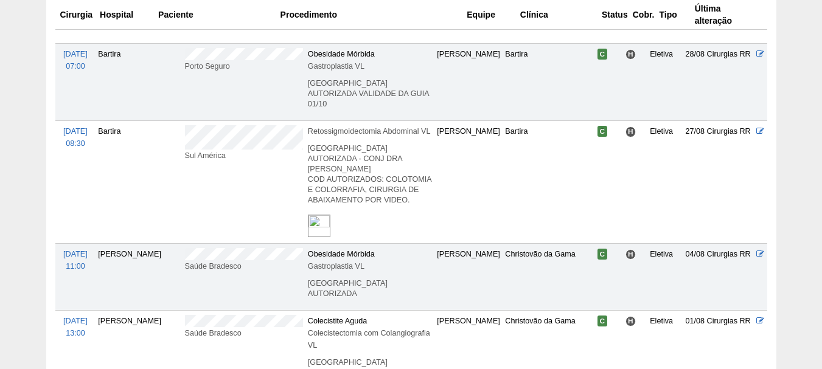  What do you see at coordinates (75, 144) in the screenshot?
I see `span: 08:30` at bounding box center [75, 144].